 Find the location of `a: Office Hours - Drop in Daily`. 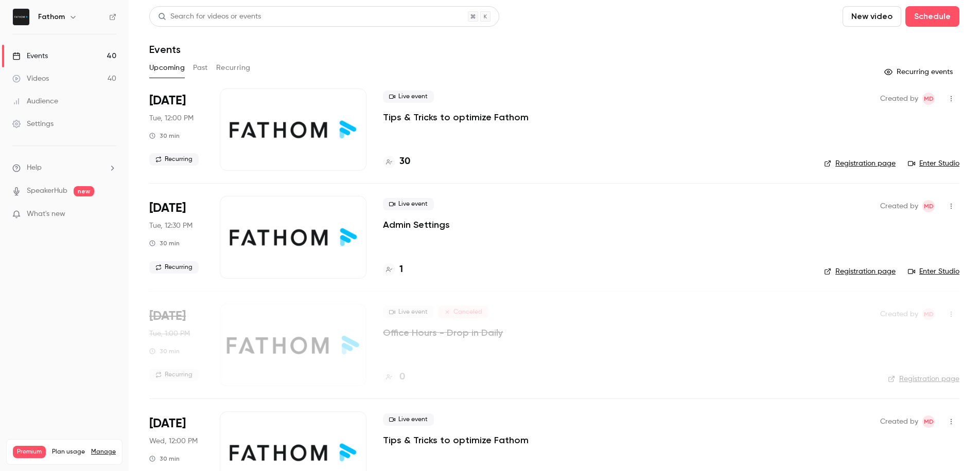

a: Office Hours - Drop in Daily is located at coordinates (442, 333).